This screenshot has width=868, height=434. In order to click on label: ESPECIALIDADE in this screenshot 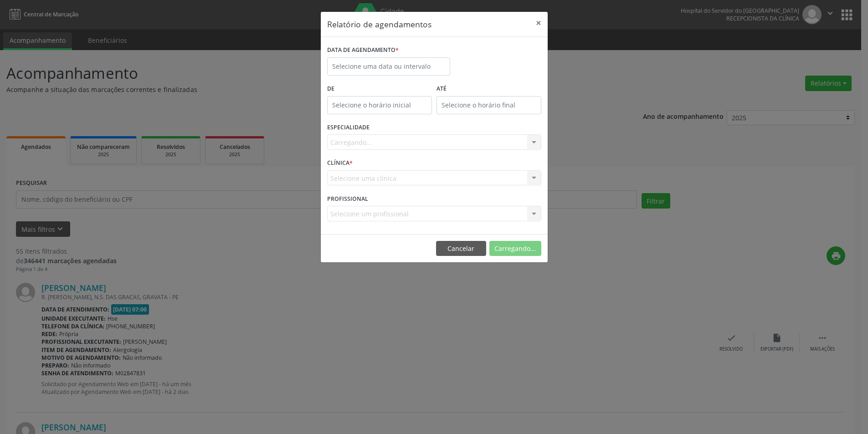, I will do `click(348, 128)`.